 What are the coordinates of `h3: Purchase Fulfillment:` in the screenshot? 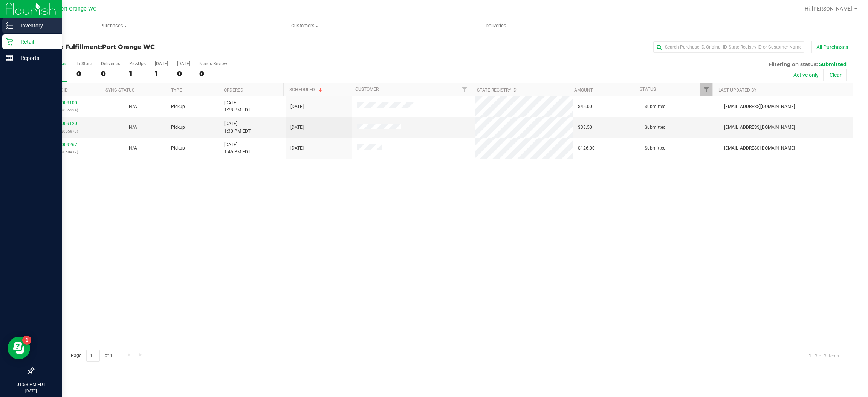 It's located at (170, 47).